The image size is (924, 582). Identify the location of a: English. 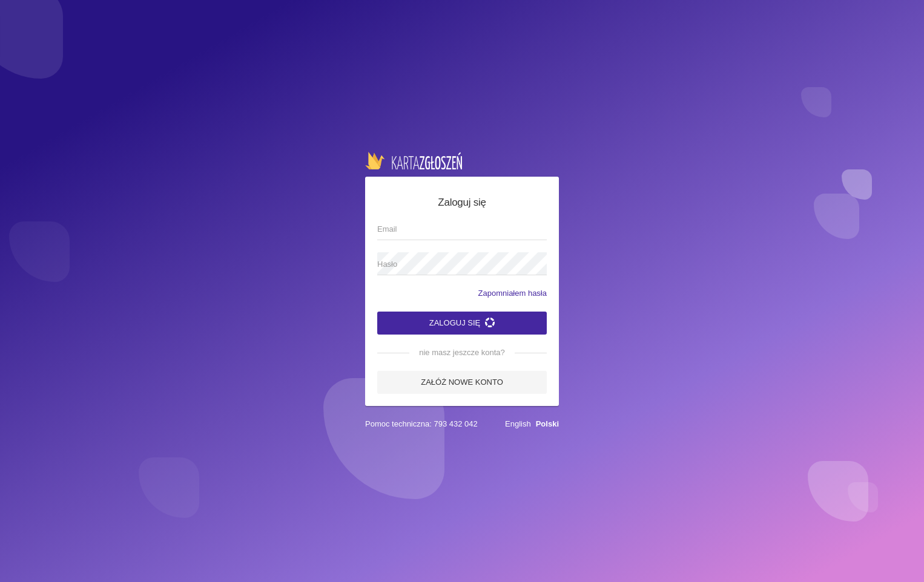
(518, 424).